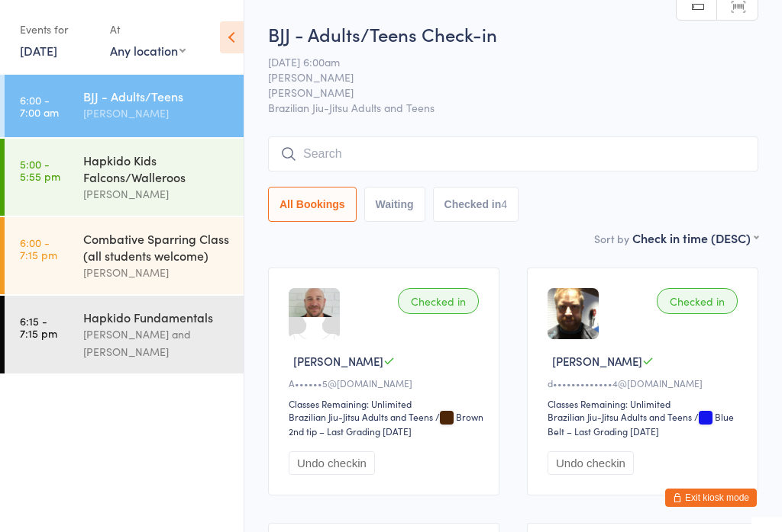  I want to click on input: Search, so click(513, 154).